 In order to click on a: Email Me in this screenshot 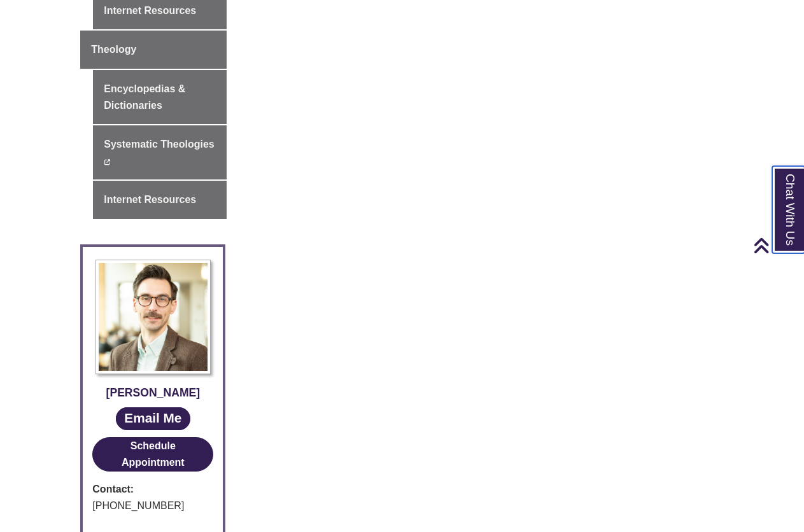, I will do `click(153, 418)`.